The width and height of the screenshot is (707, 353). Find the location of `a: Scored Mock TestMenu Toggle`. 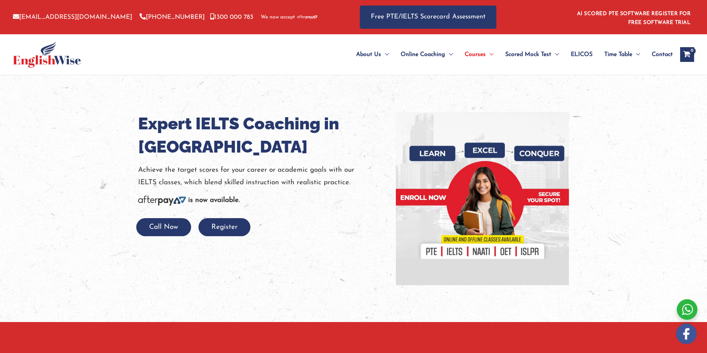

a: Scored Mock TestMenu Toggle is located at coordinates (532, 54).